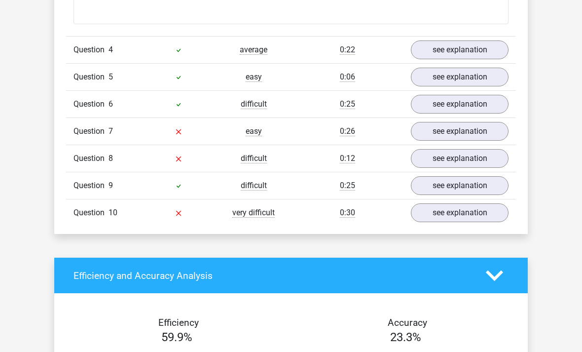 The image size is (582, 352). I want to click on span: 9, so click(111, 185).